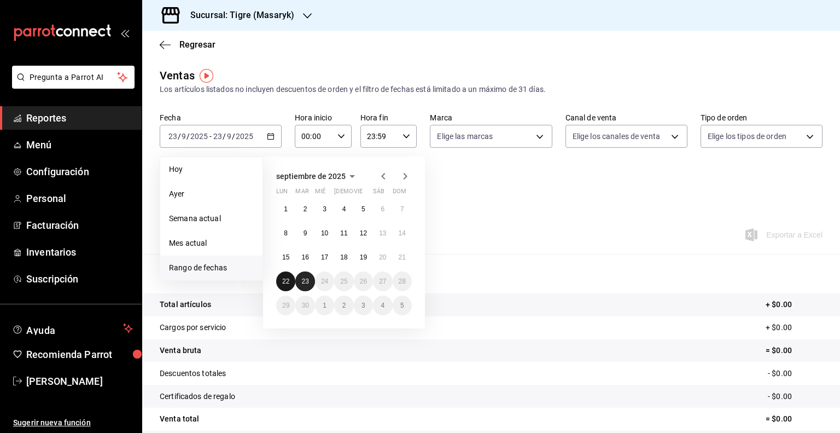 The height and width of the screenshot is (433, 840). What do you see at coordinates (79, 144) in the screenshot?
I see `span: Menú` at bounding box center [79, 144].